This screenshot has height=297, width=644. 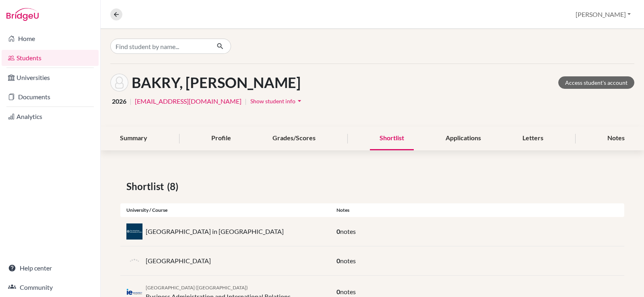 What do you see at coordinates (134, 138) in the screenshot?
I see `div: Summary` at bounding box center [134, 138].